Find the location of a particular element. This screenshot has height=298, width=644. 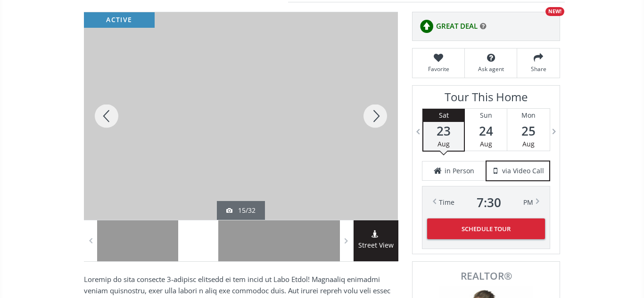

h3: Tour This Home is located at coordinates (486, 99).